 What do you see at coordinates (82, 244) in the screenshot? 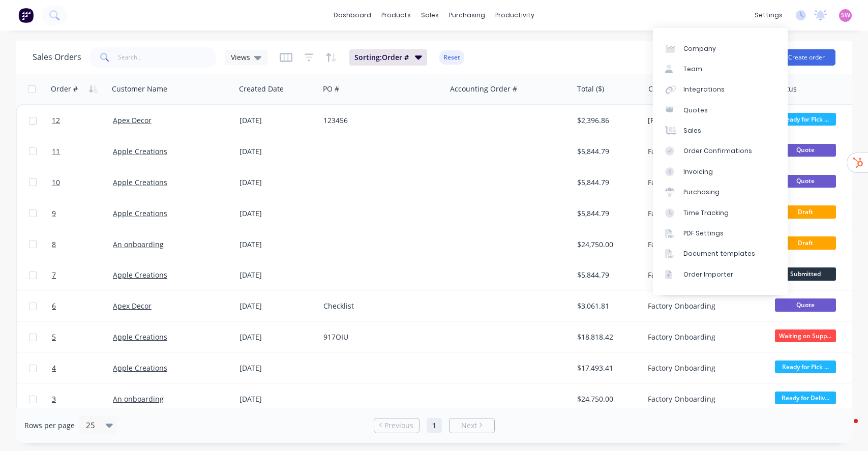
I see `a: 8` at bounding box center [82, 244].